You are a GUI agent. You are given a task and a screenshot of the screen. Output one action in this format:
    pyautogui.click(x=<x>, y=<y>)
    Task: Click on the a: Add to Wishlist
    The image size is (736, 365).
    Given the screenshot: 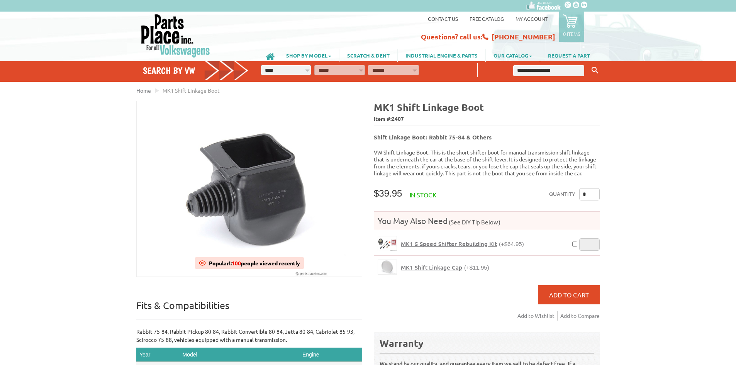 What is the action you would take?
    pyautogui.click(x=537, y=315)
    